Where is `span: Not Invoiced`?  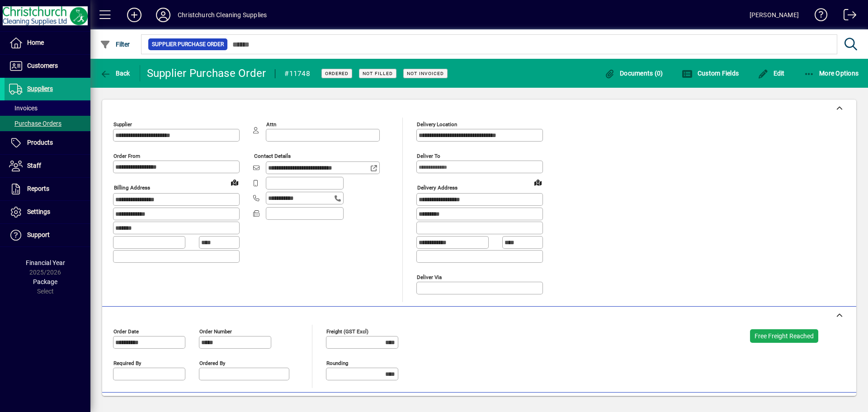
span: Not Invoiced is located at coordinates (425, 73).